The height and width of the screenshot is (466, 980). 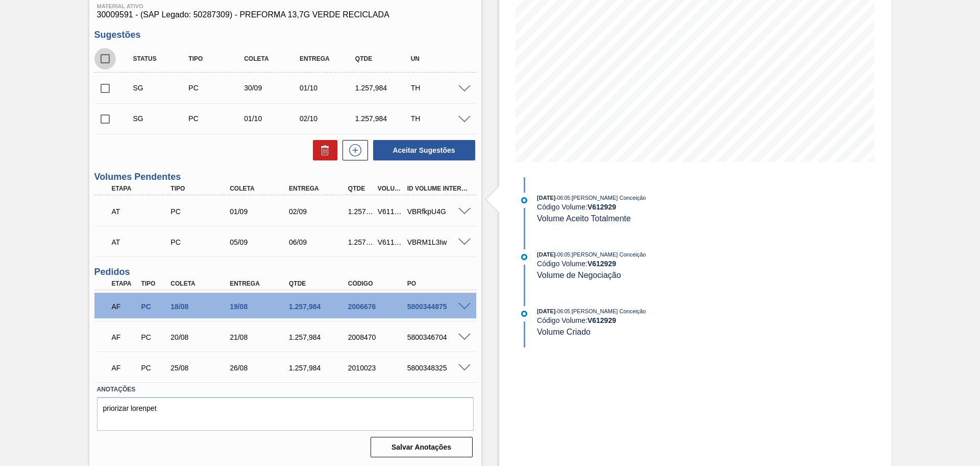 What do you see at coordinates (584, 218) in the screenshot?
I see `span: Volume Aceito Totalmente` at bounding box center [584, 218].